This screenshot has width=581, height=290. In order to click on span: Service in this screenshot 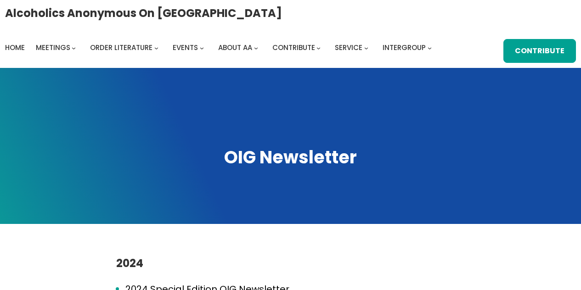, I will do `click(349, 47)`.